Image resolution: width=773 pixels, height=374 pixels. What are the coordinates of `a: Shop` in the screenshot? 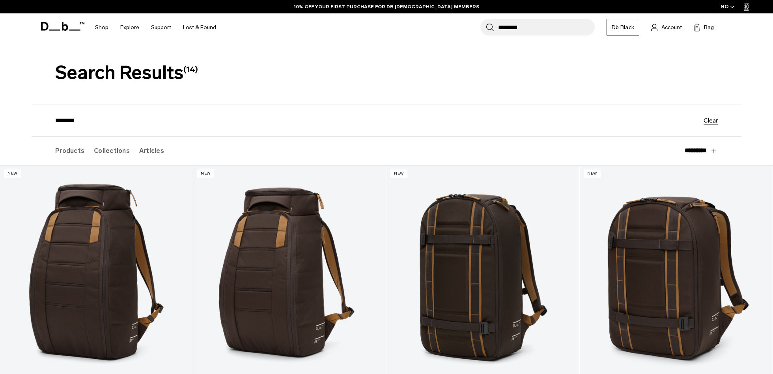 It's located at (102, 27).